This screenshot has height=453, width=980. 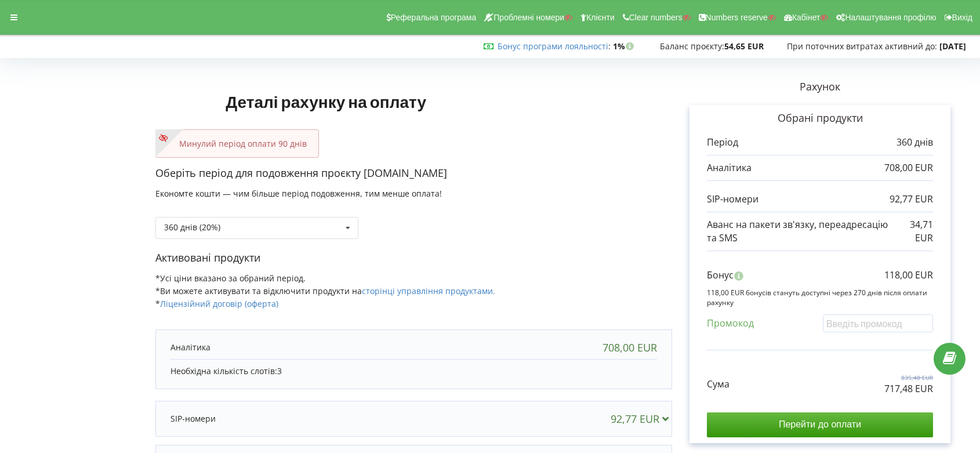 What do you see at coordinates (909, 378) in the screenshot?
I see `p: 835,48 EUR` at bounding box center [909, 378].